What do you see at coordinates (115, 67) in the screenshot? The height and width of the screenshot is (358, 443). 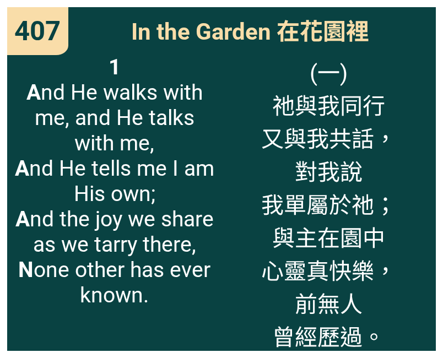 I see `b: 1` at bounding box center [115, 67].